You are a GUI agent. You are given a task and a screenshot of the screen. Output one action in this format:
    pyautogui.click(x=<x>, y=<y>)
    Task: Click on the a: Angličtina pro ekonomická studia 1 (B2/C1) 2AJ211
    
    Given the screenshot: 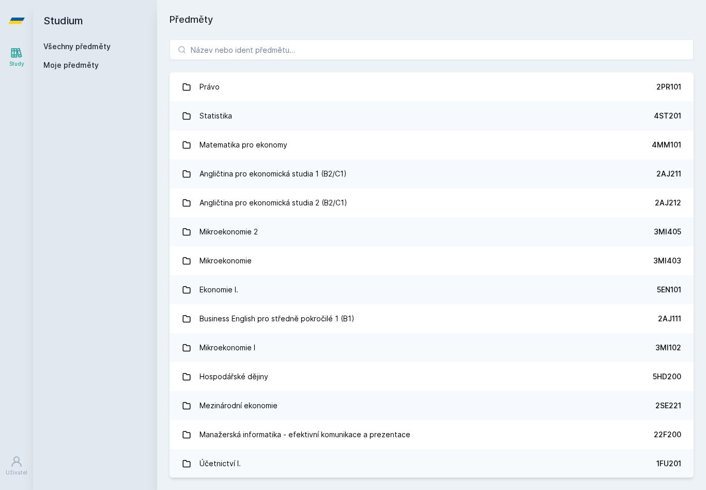 What is the action you would take?
    pyautogui.click(x=432, y=174)
    